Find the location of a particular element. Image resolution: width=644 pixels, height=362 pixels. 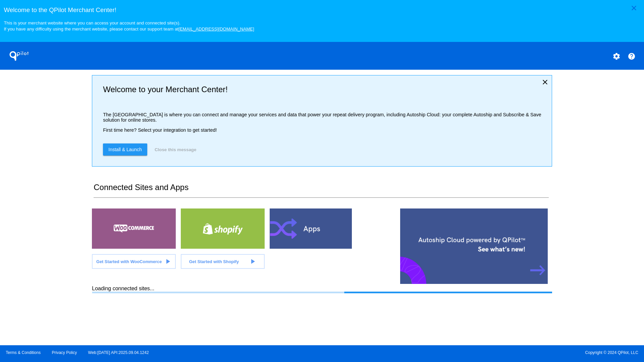

button: Close this message is located at coordinates (175, 149).